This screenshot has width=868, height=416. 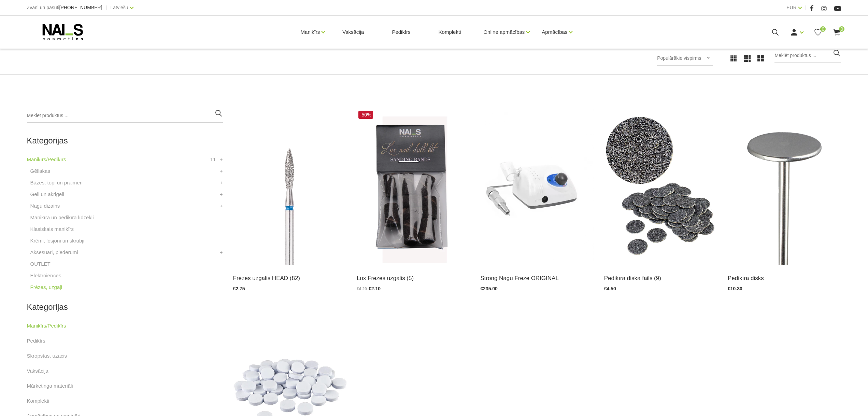 What do you see at coordinates (47, 356) in the screenshot?
I see `a: Skropstas, uzacis` at bounding box center [47, 356].